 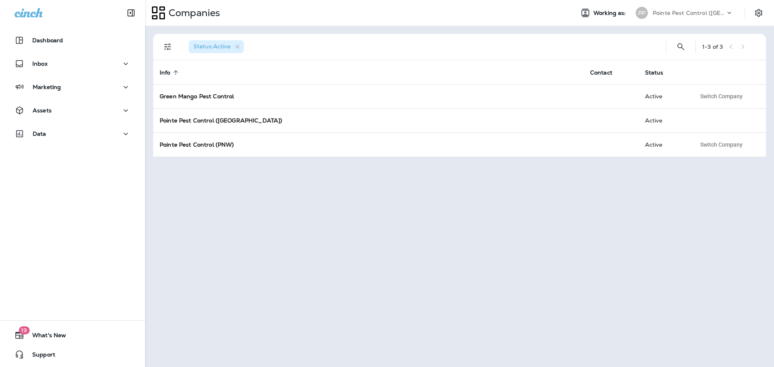 I want to click on button: Inbox, so click(x=73, y=64).